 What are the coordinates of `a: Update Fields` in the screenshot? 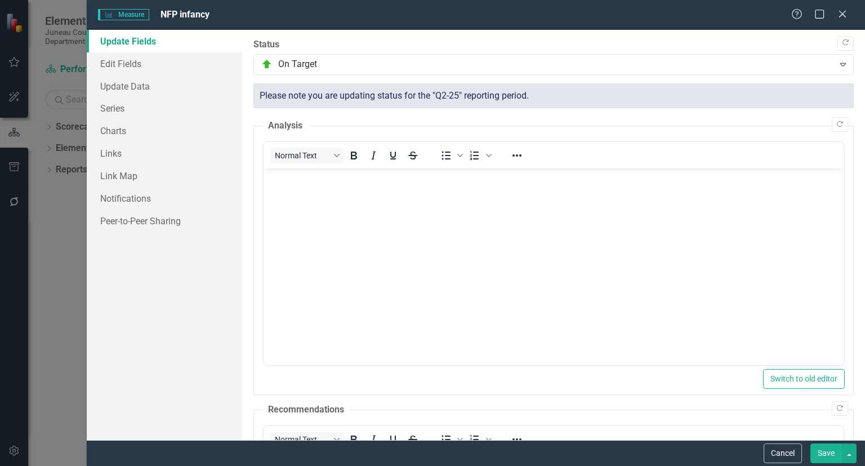 It's located at (164, 41).